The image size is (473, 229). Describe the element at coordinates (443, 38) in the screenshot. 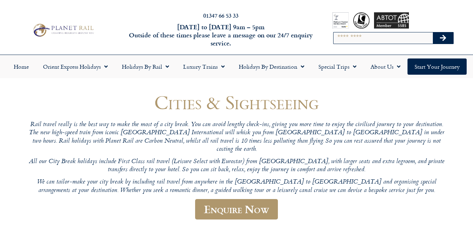

I see `button: Search` at that location.